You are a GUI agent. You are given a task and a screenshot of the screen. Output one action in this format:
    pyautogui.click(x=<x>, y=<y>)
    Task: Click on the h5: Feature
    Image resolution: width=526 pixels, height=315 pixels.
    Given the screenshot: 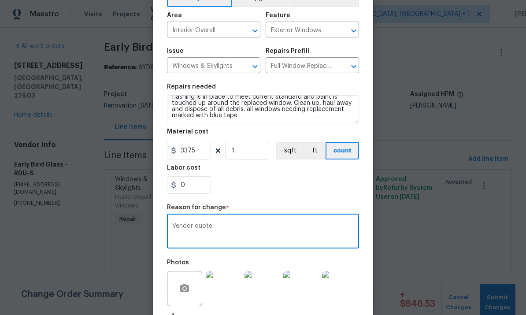 What is the action you would take?
    pyautogui.click(x=278, y=15)
    